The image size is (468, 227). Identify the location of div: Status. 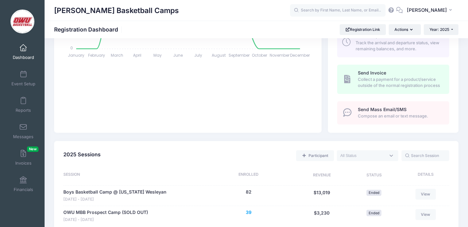
(374, 176).